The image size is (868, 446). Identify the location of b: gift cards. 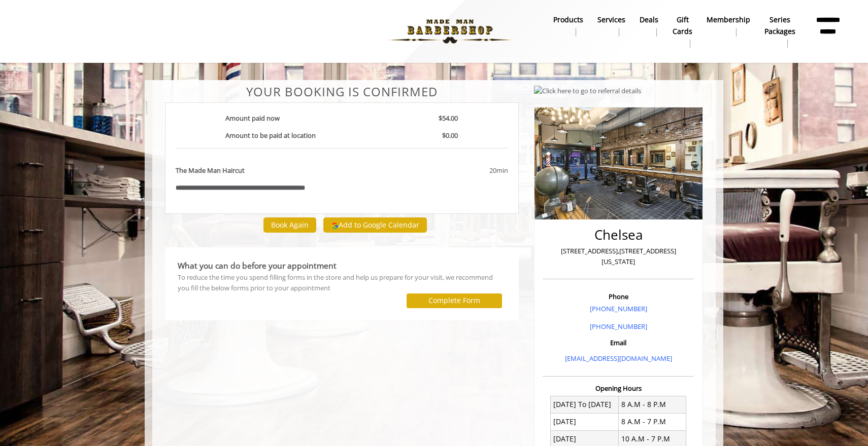
(682, 26).